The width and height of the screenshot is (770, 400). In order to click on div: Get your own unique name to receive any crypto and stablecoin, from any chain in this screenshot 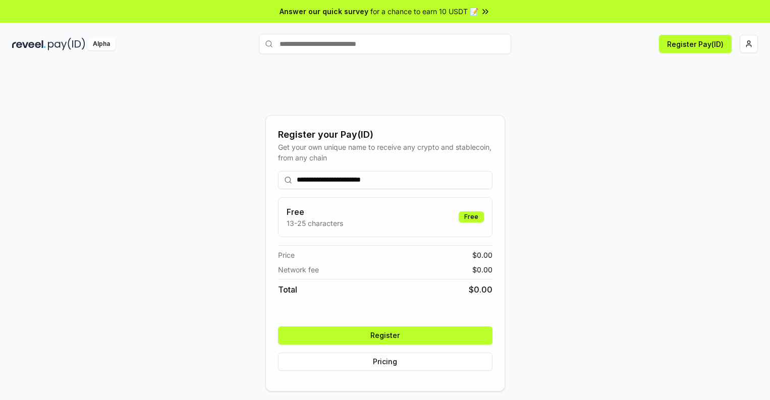, I will do `click(385, 152)`.